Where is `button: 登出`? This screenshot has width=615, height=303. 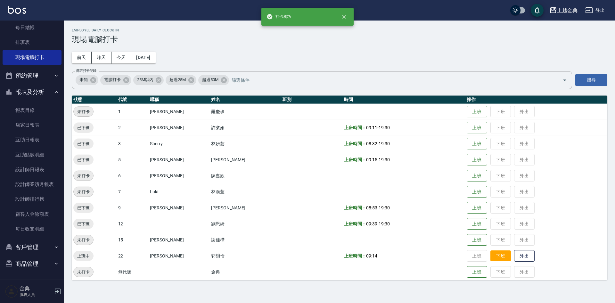 button: 登出 is located at coordinates (594, 10).